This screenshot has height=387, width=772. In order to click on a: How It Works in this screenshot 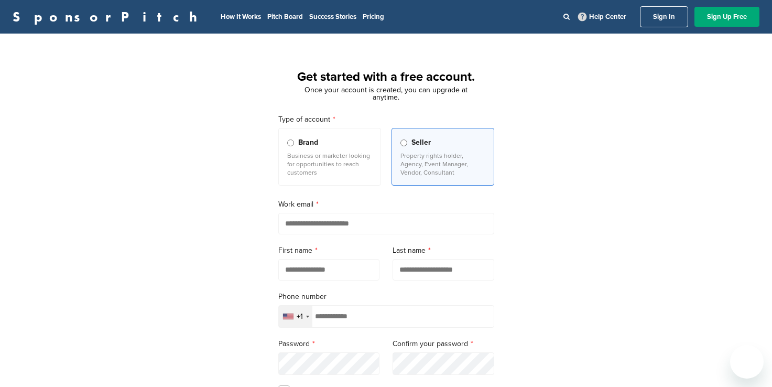, I will do `click(241, 17)`.